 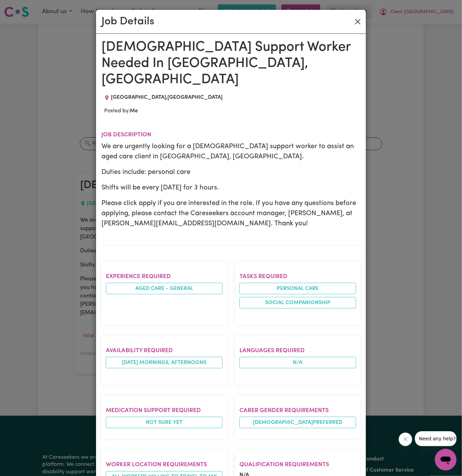 I want to click on span: Need any help?, so click(x=22, y=7).